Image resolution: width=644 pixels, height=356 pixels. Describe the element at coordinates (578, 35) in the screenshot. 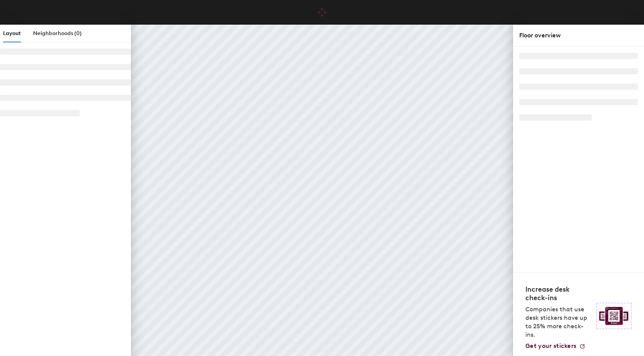

I see `div: Floor overview` at that location.